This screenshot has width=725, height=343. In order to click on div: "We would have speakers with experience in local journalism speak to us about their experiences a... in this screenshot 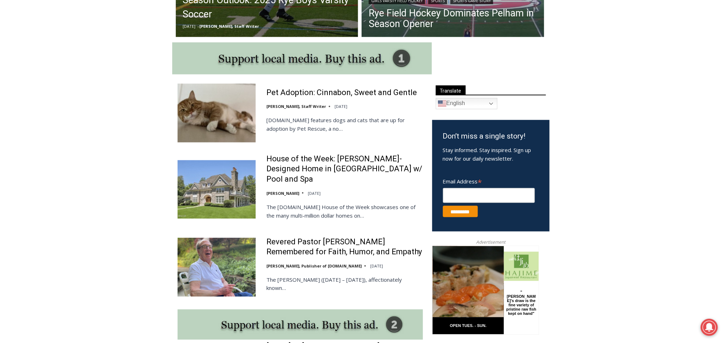, I will do `click(259, 35)`.